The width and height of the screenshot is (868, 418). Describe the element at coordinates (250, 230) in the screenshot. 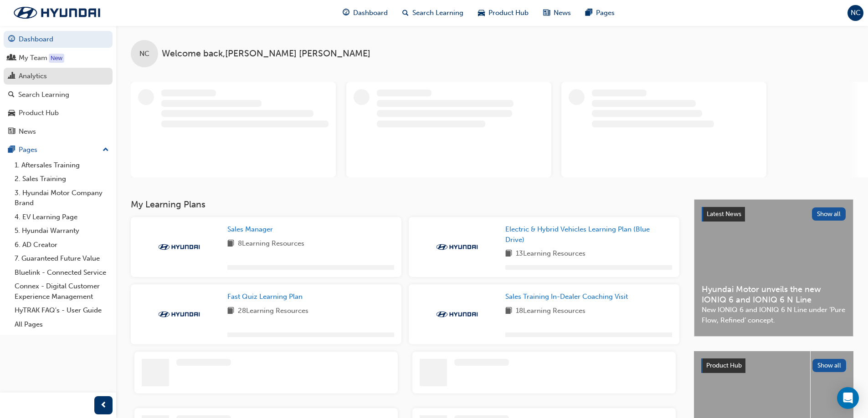

I see `span: Sales Manager` at that location.